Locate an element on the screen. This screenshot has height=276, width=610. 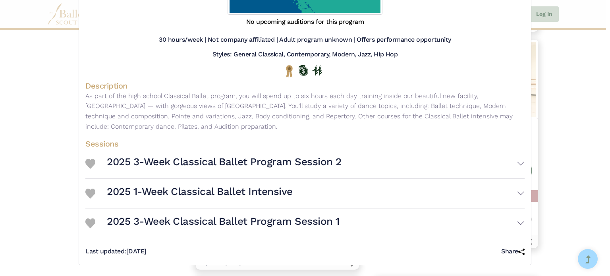
h5: Offers performance opportunity is located at coordinates (404, 40).